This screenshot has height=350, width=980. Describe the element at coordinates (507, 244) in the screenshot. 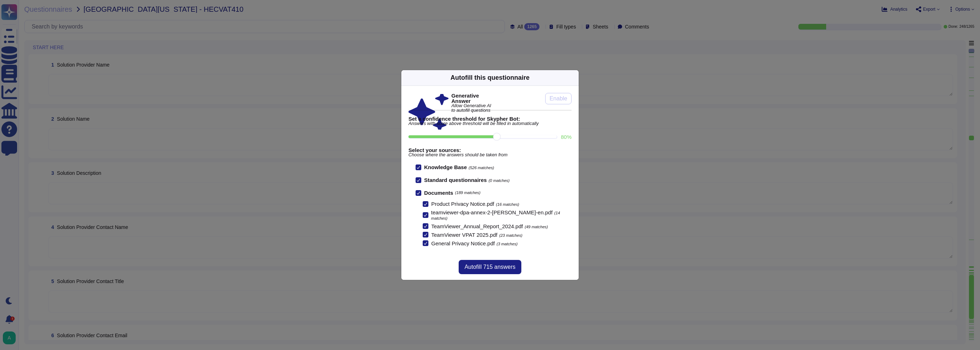

I see `span: (3 matches)` at that location.